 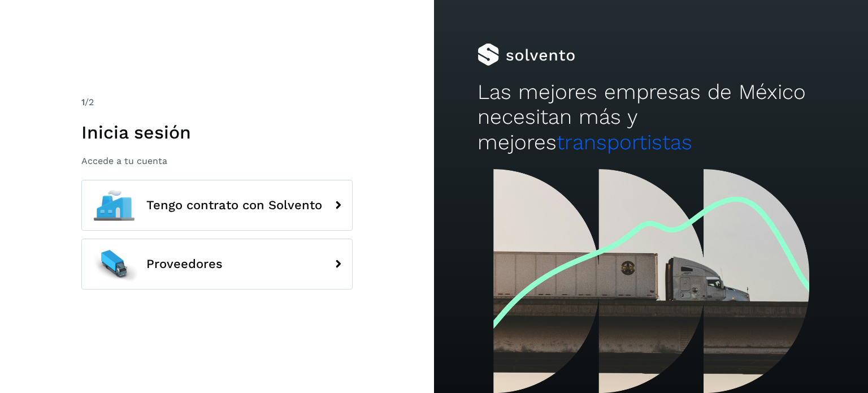 What do you see at coordinates (651, 117) in the screenshot?
I see `h2: Las mejores empresas de México necesitan más y mejores` at bounding box center [651, 117].